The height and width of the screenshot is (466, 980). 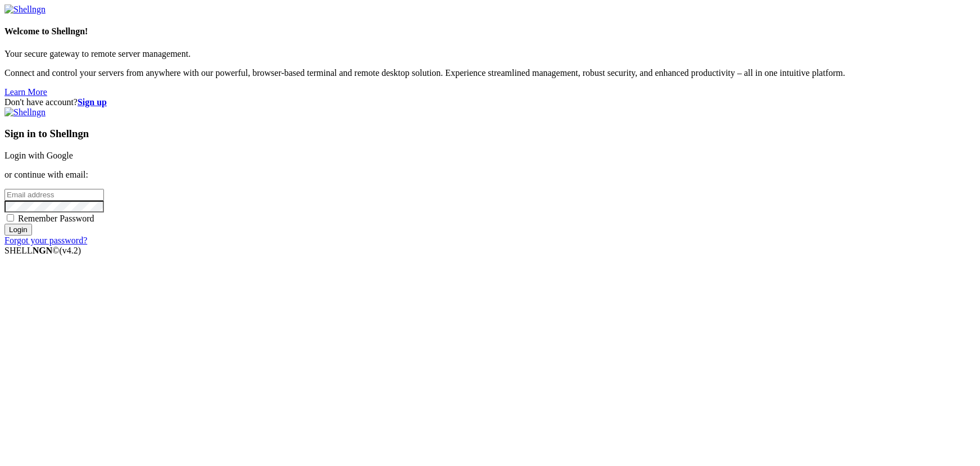 I want to click on span: Remember Password, so click(x=56, y=218).